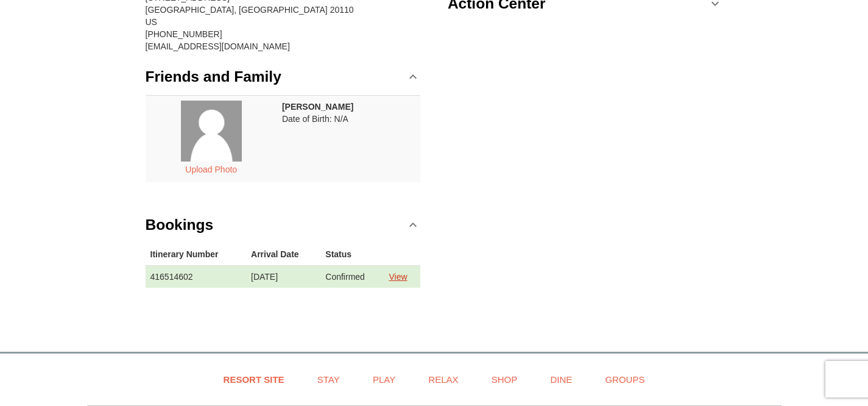  I want to click on td: Date of Birth: N/A, so click(348, 138).